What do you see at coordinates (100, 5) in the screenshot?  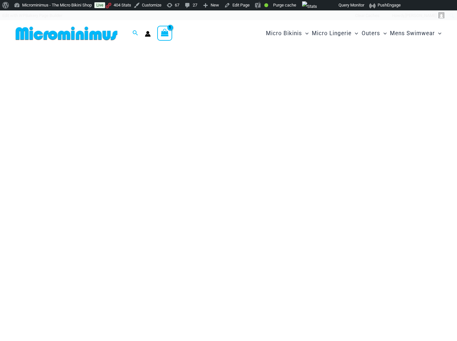 I see `a: Live` at bounding box center [100, 5].